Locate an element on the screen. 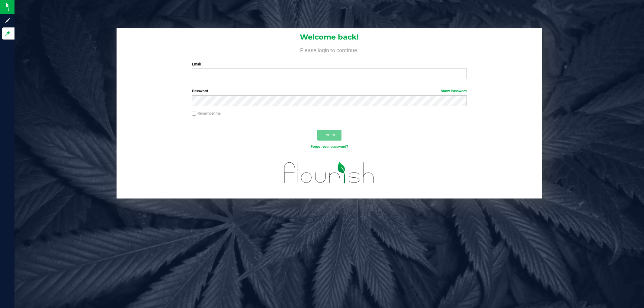  a: Show Password is located at coordinates (454, 91).